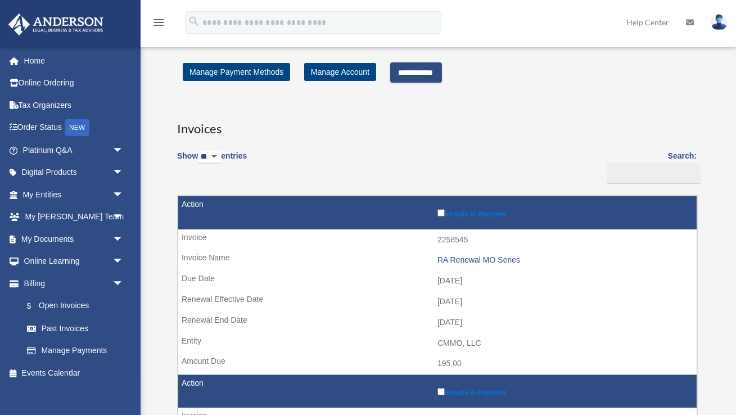 The width and height of the screenshot is (736, 415). What do you see at coordinates (340, 72) in the screenshot?
I see `a: Manage Account` at bounding box center [340, 72].